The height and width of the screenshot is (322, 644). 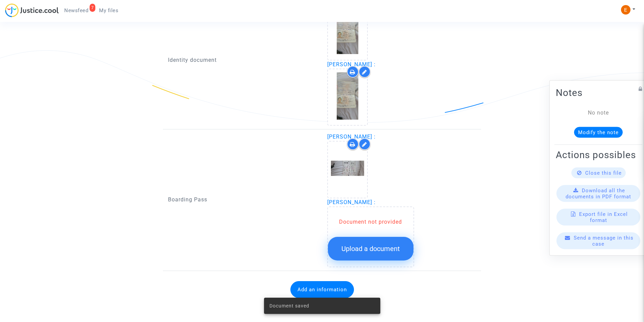 What do you see at coordinates (93, 8) in the screenshot?
I see `div: 7` at bounding box center [93, 8].